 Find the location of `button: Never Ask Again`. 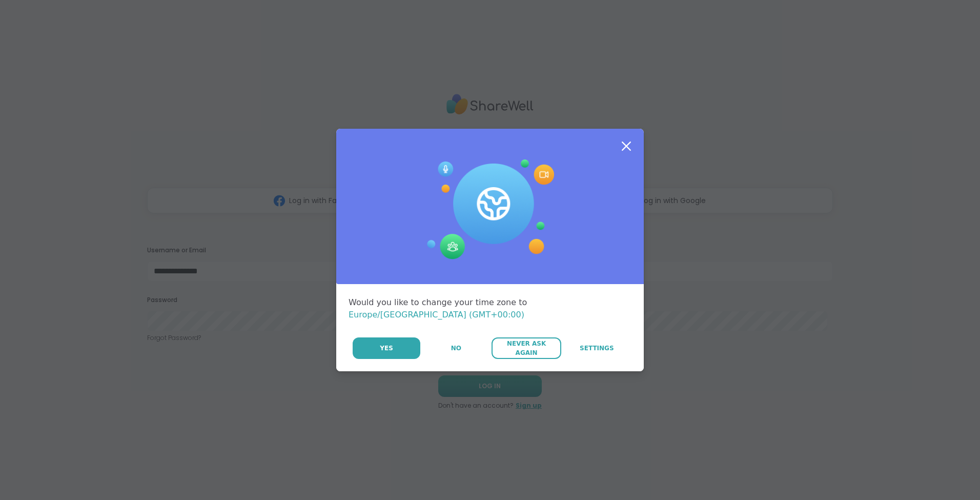

button: Never Ask Again is located at coordinates (526, 348).